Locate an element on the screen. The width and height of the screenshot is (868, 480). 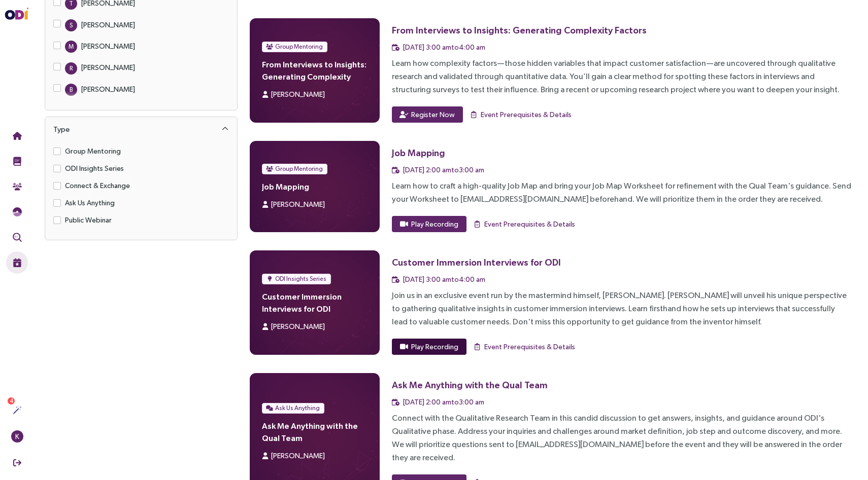
h4: Customer Immersion Interviews for ODI is located at coordinates (315, 303).